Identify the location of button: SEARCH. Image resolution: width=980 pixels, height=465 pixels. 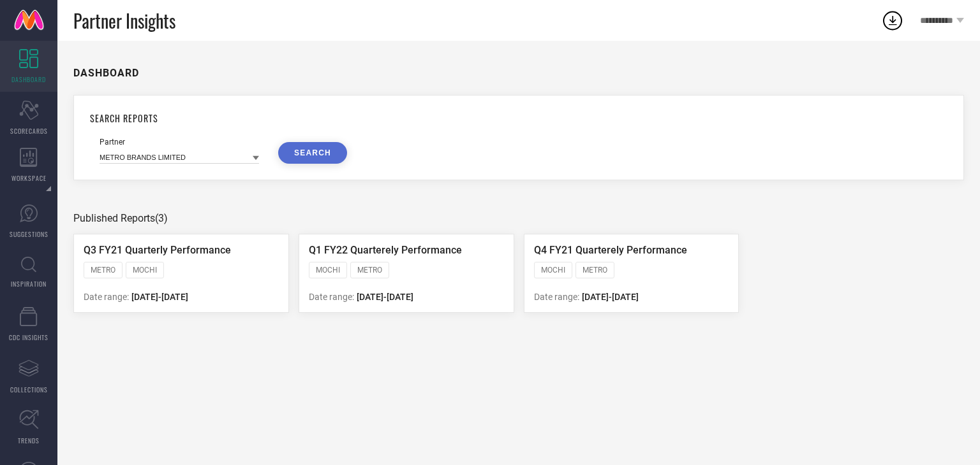
(312, 153).